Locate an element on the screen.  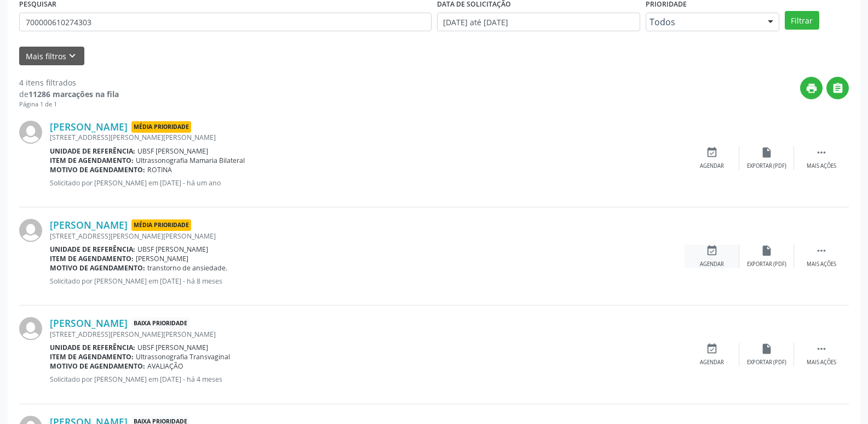
input: Nome, CNS is located at coordinates (225, 22).